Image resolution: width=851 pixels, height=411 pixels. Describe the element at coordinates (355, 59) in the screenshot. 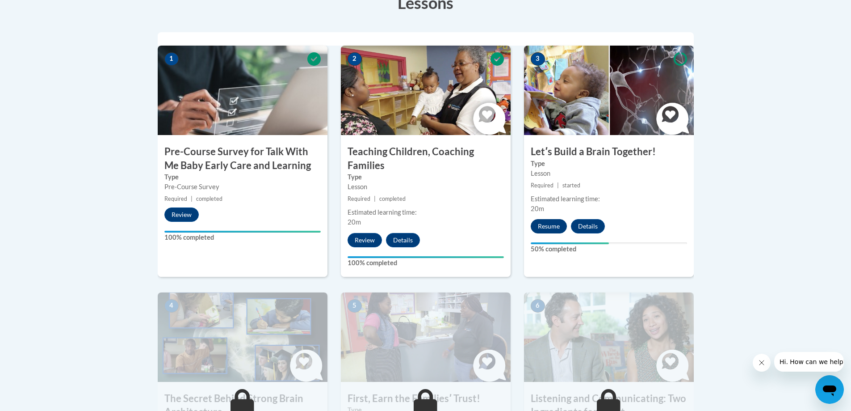

I see `span: 2` at that location.